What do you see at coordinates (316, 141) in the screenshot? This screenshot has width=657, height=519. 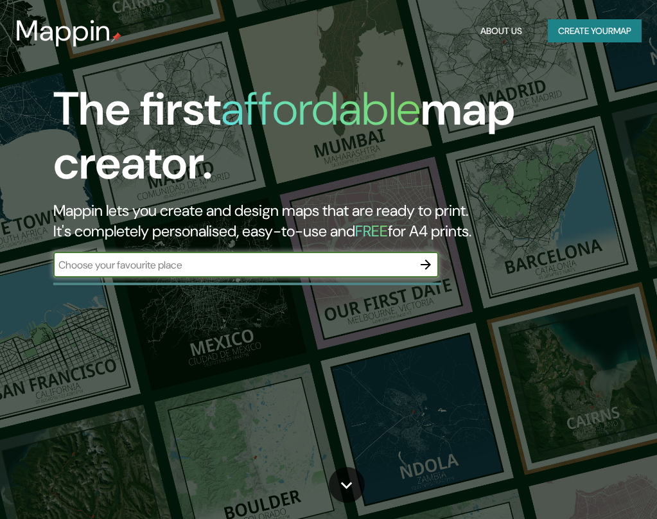 I see `h1: The first map creator.` at bounding box center [316, 141].